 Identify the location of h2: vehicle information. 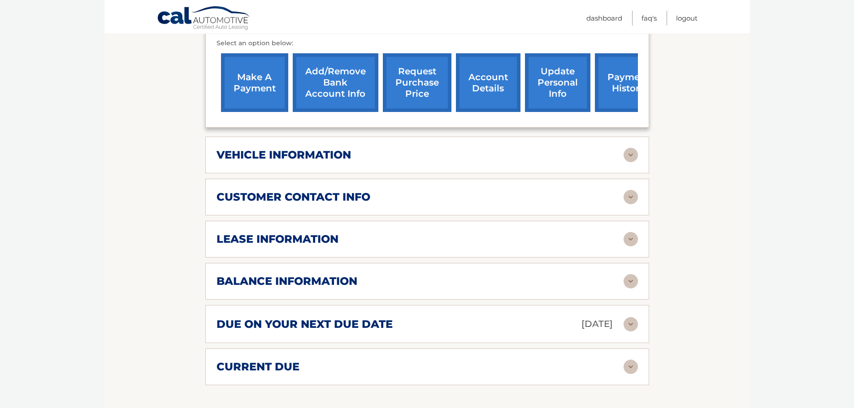
(284, 155).